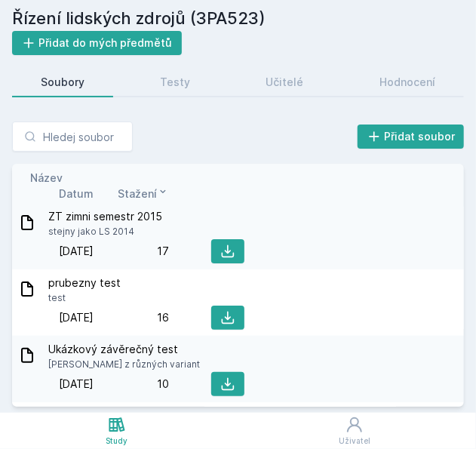  Describe the element at coordinates (96, 43) in the screenshot. I see `button: Přidat do mých předmětů` at that location.